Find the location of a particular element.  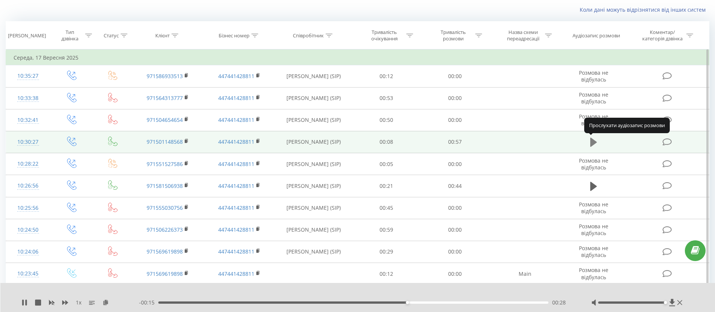

div: Коментар/категорія дзвінка is located at coordinates (662, 35).